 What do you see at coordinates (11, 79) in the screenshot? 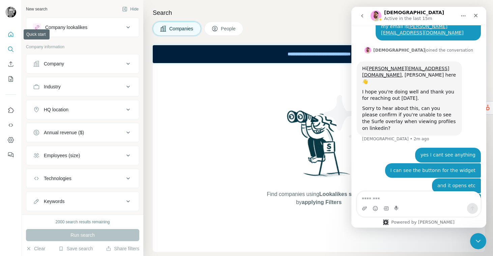
I see `button: My lists` at bounding box center [11, 79].